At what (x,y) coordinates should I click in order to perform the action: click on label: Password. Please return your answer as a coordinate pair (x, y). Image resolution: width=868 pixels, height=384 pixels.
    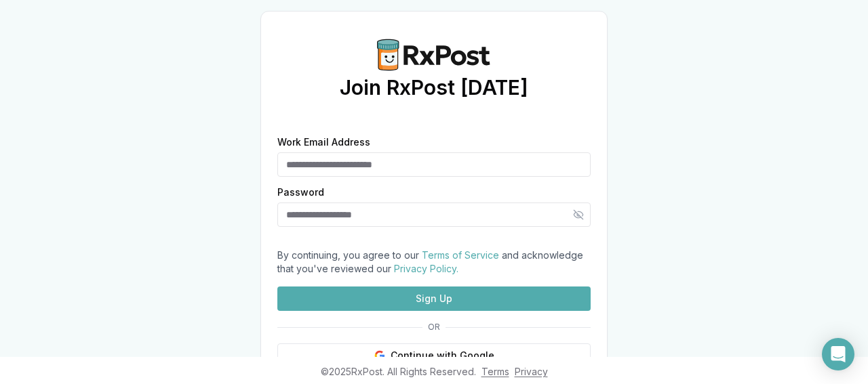
    Looking at the image, I should click on (434, 193).